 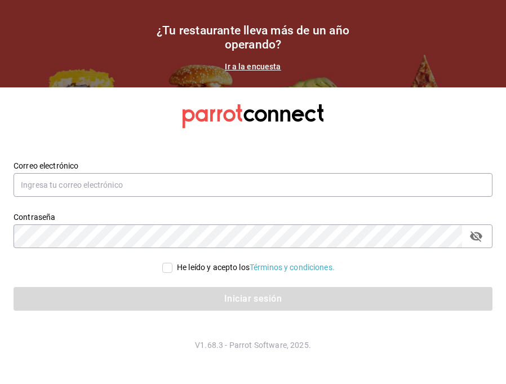 What do you see at coordinates (252, 66) in the screenshot?
I see `a: Ir a la encuesta` at bounding box center [252, 66].